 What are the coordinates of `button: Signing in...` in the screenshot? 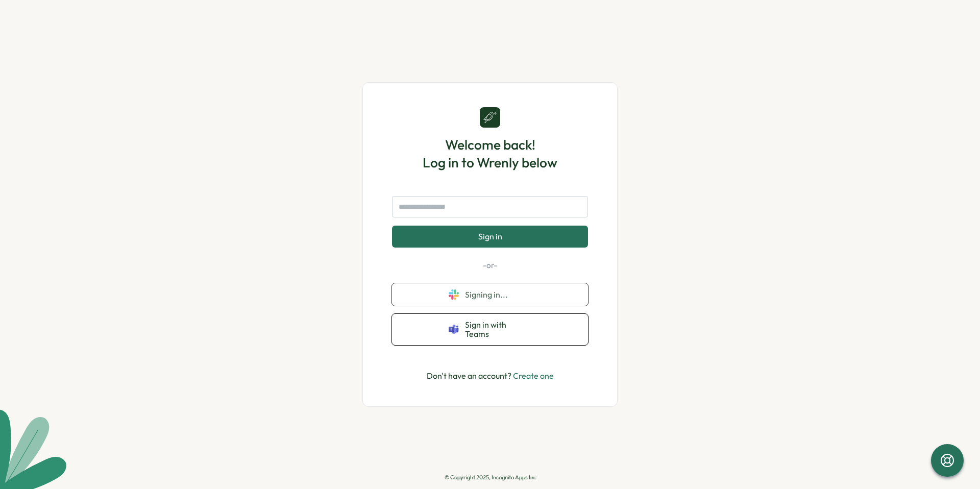 It's located at (490, 295).